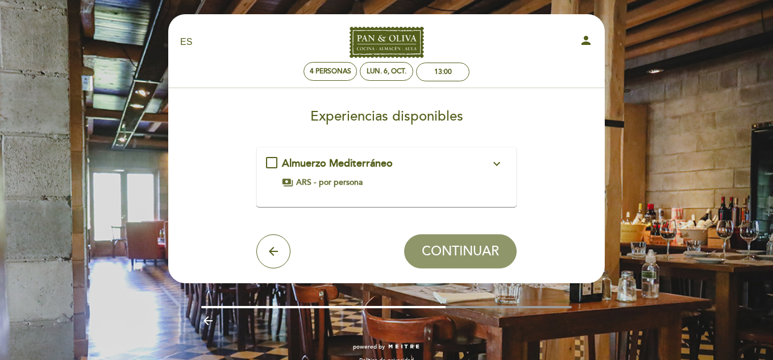  I want to click on a: Pan & Oliva, so click(386, 42).